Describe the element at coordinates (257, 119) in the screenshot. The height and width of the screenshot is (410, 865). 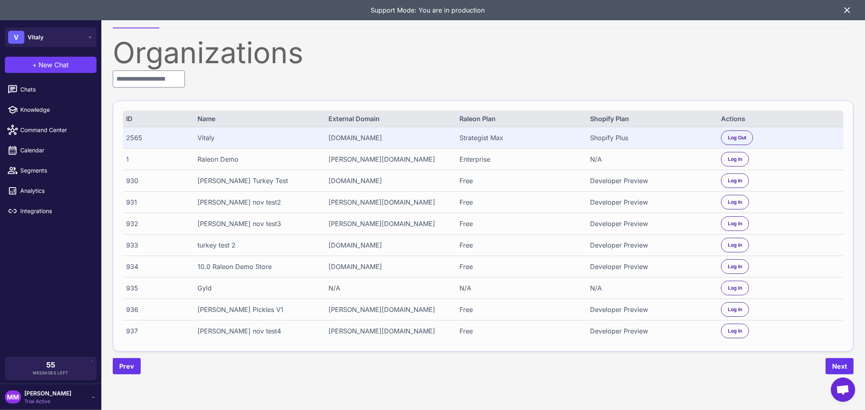
I see `div: Name` at that location.